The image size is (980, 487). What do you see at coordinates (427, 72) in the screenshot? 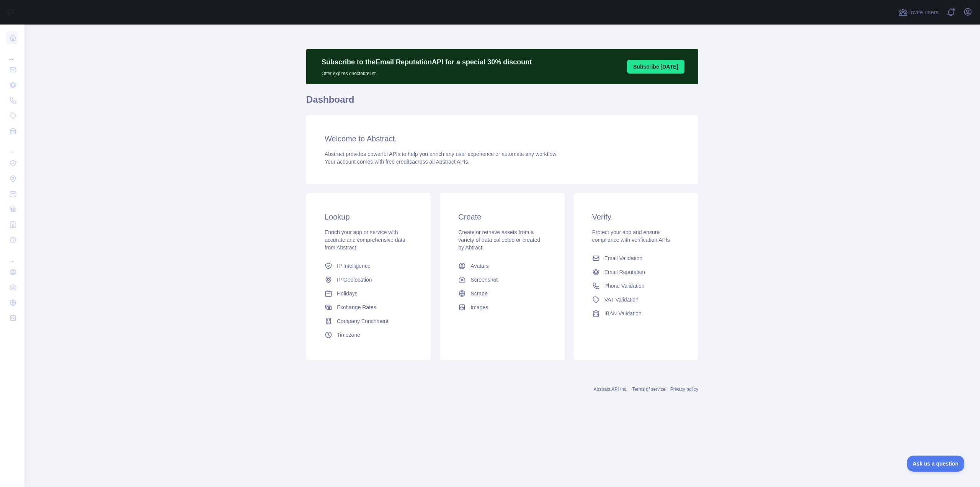
I see `p: Offer expires on octobre 1st.` at bounding box center [427, 72].